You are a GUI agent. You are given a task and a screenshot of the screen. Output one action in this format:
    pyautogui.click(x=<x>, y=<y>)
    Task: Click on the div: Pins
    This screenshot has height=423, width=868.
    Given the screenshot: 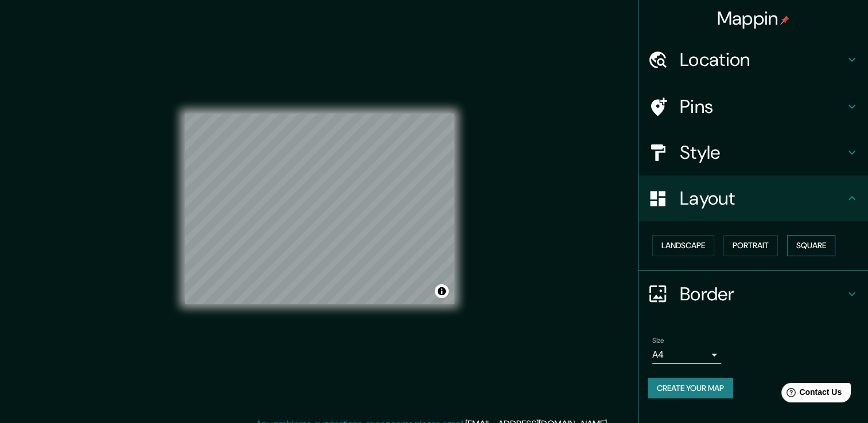 What is the action you would take?
    pyautogui.click(x=753, y=107)
    